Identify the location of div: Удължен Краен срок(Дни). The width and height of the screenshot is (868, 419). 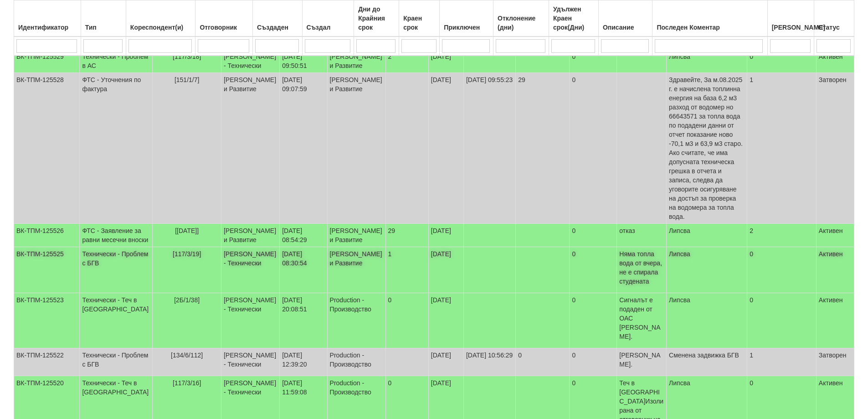
(573, 18).